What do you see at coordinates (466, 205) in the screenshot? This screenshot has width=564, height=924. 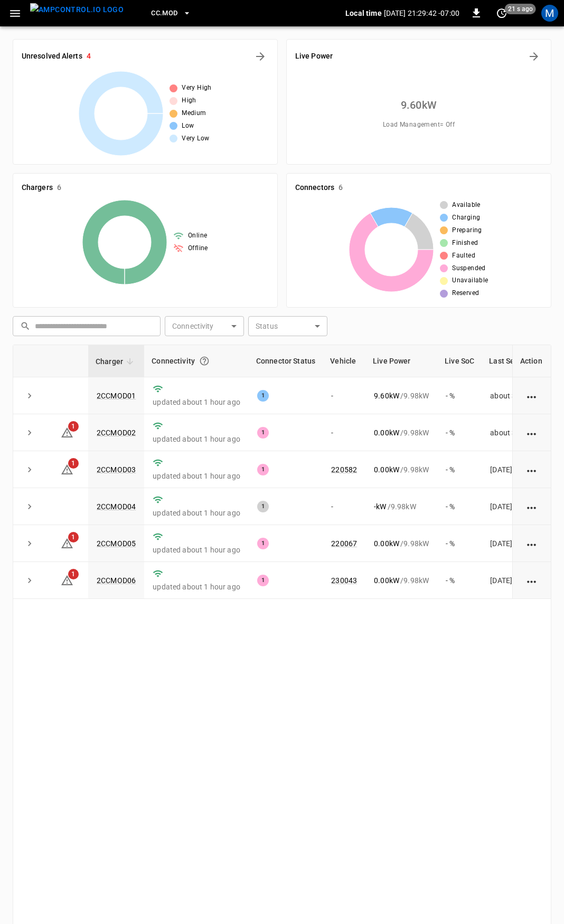 I see `span: Available` at bounding box center [466, 205].